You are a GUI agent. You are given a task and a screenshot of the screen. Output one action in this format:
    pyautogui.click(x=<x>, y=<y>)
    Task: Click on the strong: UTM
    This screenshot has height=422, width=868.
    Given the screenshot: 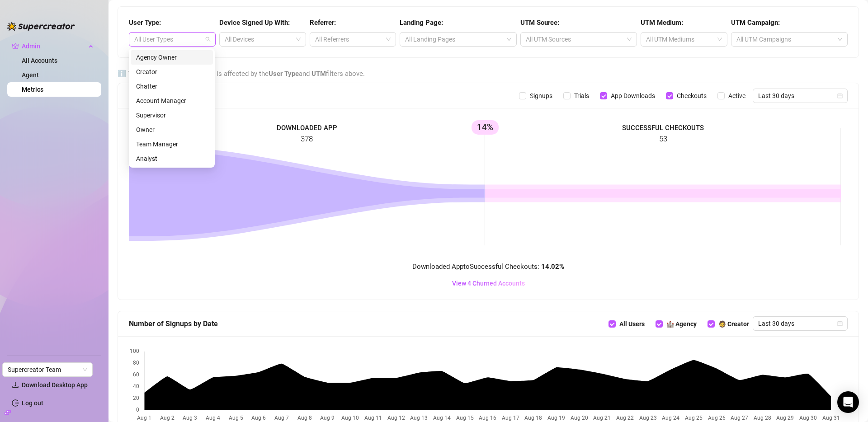 What is the action you would take?
    pyautogui.click(x=318, y=74)
    